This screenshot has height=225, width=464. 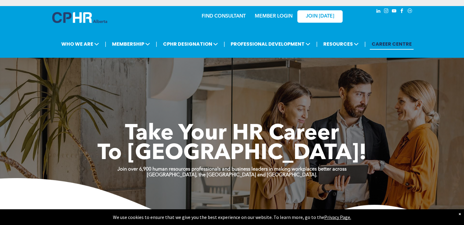 What do you see at coordinates (379, 11) in the screenshot?
I see `a: linkedin` at bounding box center [379, 11].